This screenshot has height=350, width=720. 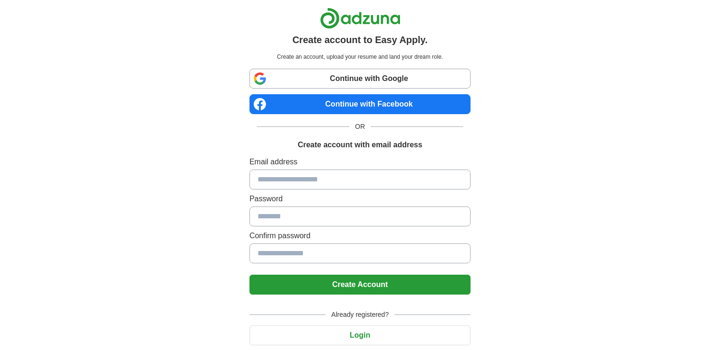 What do you see at coordinates (360, 145) in the screenshot?
I see `h1: Create account with email address` at bounding box center [360, 145].